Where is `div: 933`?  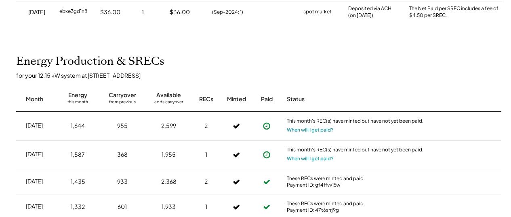
div: 933 is located at coordinates (122, 181).